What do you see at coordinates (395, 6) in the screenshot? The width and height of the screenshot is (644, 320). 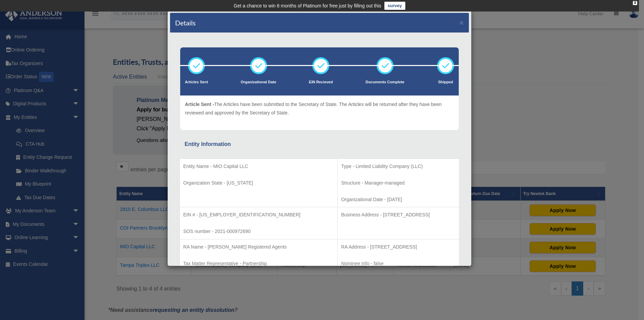 I see `a: survey` at bounding box center [395, 6].